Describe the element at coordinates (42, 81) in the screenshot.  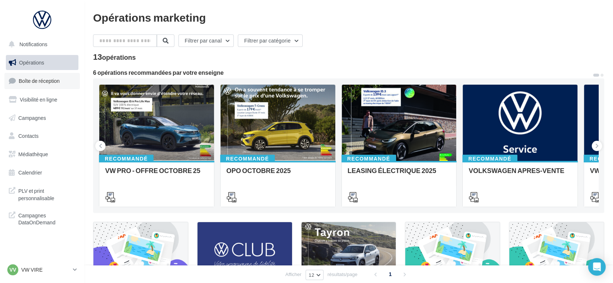
I see `a: Boîte de réception` at that location.